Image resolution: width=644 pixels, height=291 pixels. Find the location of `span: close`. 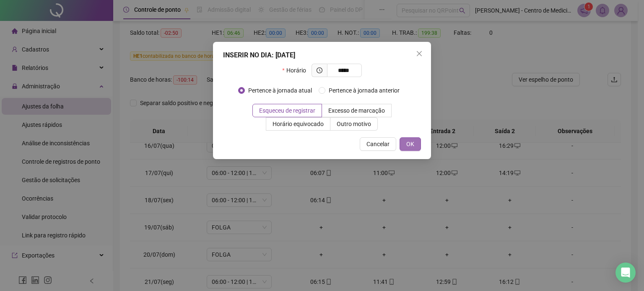

span: close is located at coordinates (419, 53).